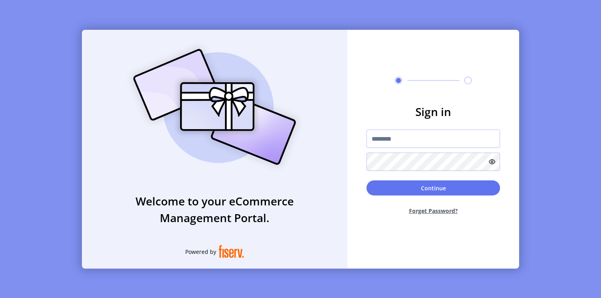 This screenshot has width=601, height=298. Describe the element at coordinates (215, 107) in the screenshot. I see `img: card_Illustration.svg` at that location.